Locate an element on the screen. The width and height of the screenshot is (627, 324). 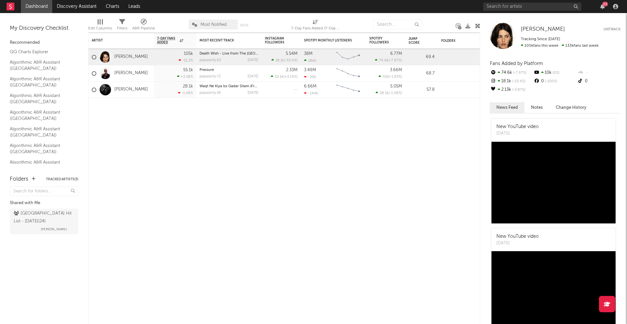
button: Untrack is located at coordinates (612, 29).